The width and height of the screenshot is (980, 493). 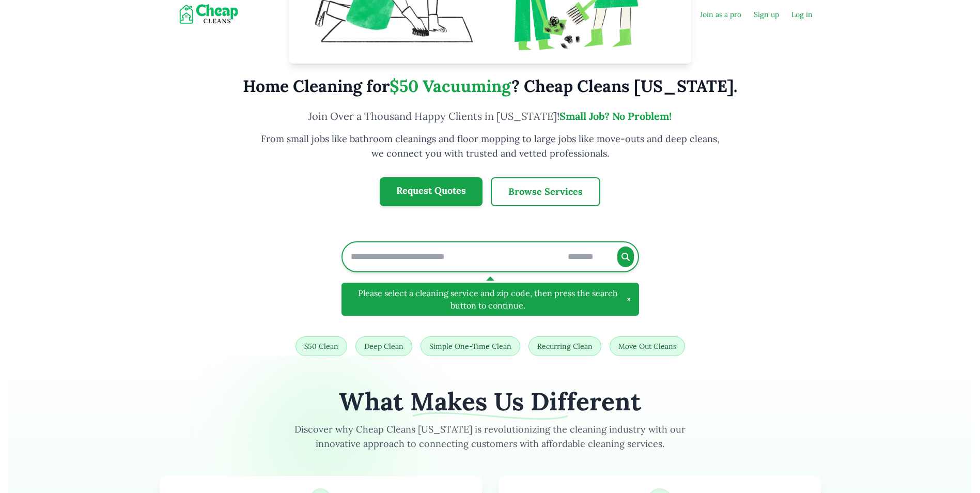 What do you see at coordinates (321, 346) in the screenshot?
I see `button: $50 Clean` at bounding box center [321, 346].